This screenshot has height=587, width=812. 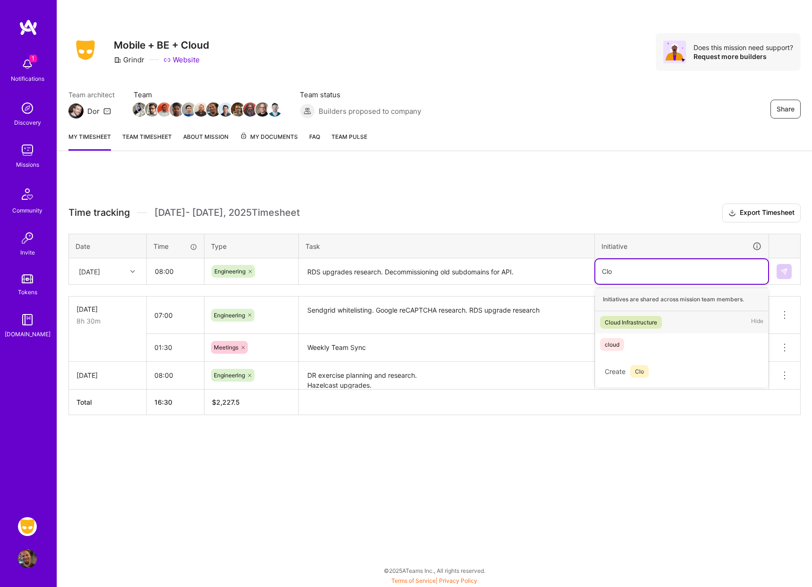 I want to click on span: Team architect, so click(x=92, y=94).